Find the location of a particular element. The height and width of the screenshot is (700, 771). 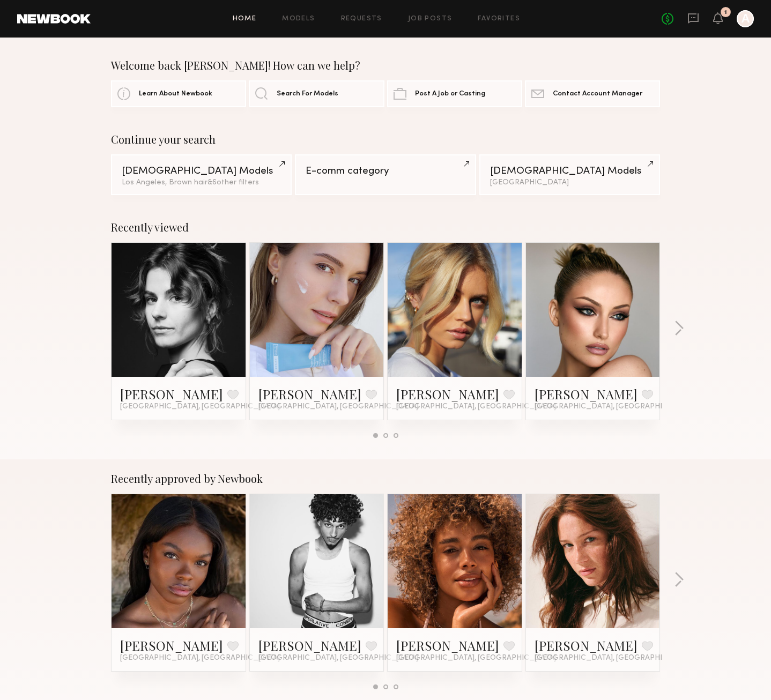

a: Post A Job or Casting is located at coordinates (455, 94).